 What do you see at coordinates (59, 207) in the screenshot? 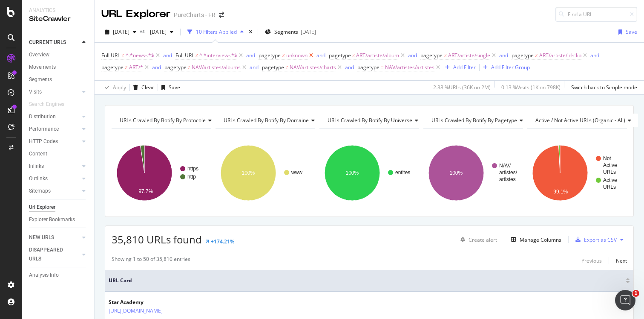
I see `a: Url Explorer` at bounding box center [59, 207].